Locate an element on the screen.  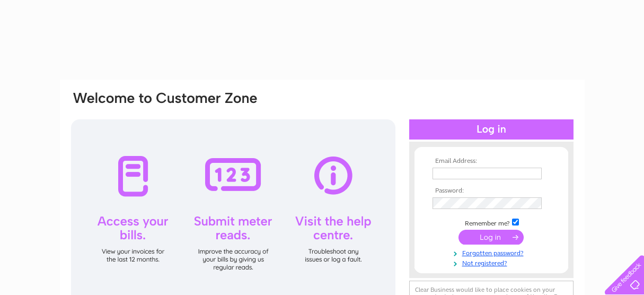
th: Password: is located at coordinates (491, 191).